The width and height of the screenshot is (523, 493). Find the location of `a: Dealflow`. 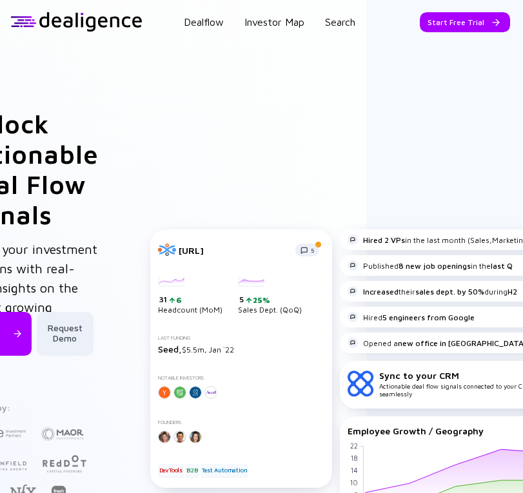

a: Dealflow is located at coordinates (204, 22).